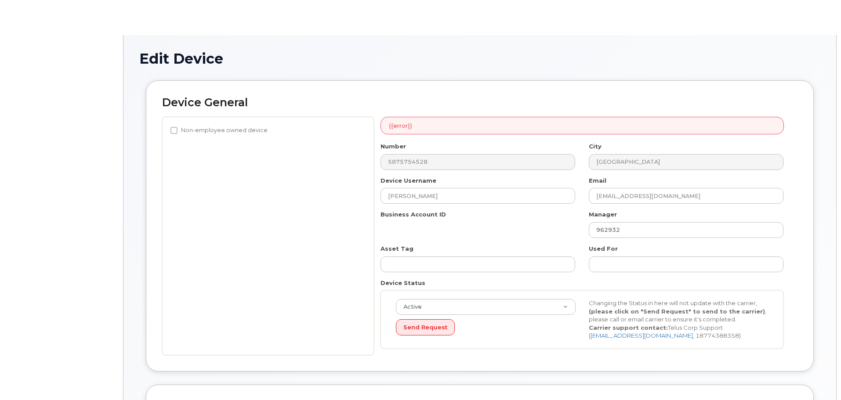 Image resolution: width=841 pixels, height=400 pixels. Describe the element at coordinates (686, 230) in the screenshot. I see `input: Select manager` at that location.